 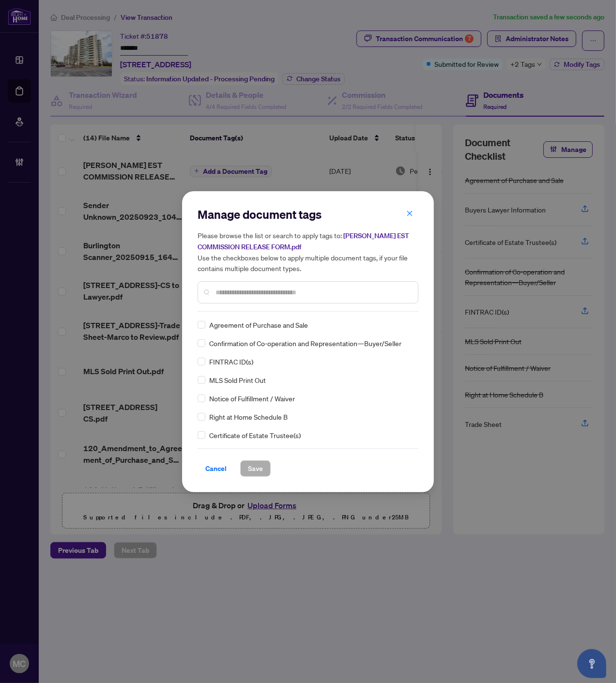 What do you see at coordinates (592, 664) in the screenshot?
I see `button: Open asap` at bounding box center [592, 664].